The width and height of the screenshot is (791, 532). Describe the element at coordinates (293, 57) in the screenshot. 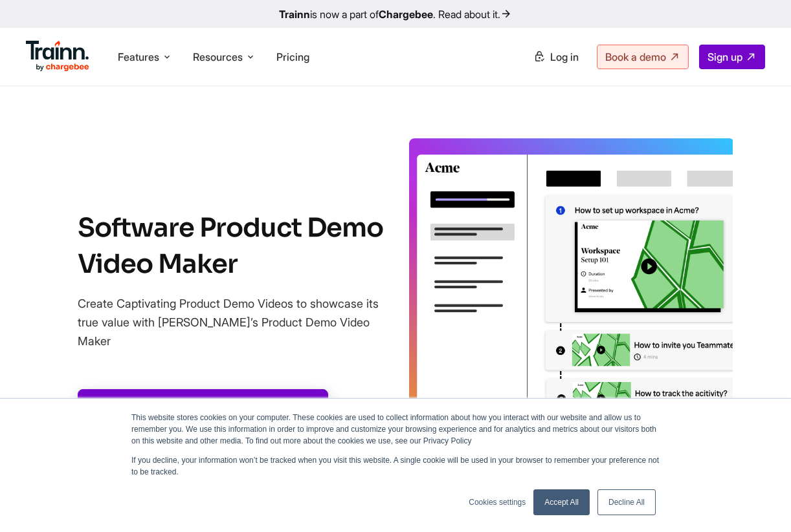

I see `a: Pricing` at that location.